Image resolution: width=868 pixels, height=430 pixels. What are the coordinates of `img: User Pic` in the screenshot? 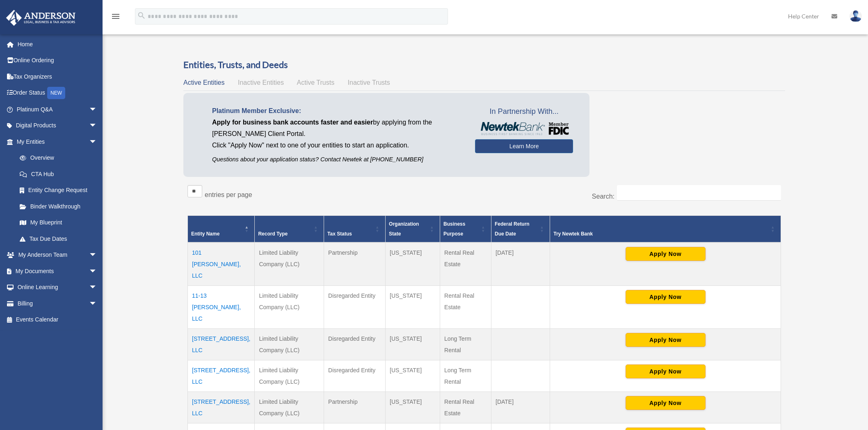 It's located at (855, 16).